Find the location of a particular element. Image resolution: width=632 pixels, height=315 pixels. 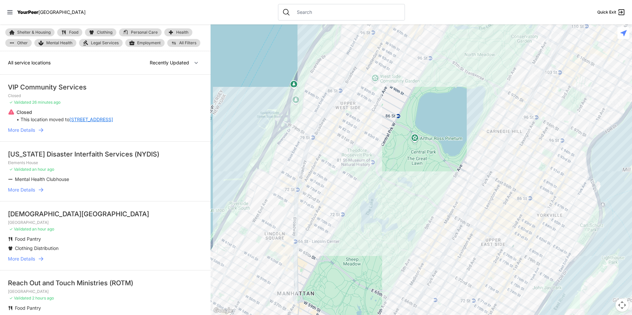

a: All Filters is located at coordinates (184, 43).